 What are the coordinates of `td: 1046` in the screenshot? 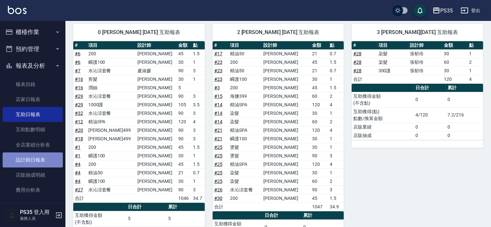 It's located at (184, 198).